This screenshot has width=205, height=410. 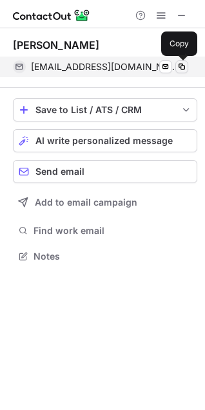 I want to click on button: Add to email campaign, so click(x=105, y=203).